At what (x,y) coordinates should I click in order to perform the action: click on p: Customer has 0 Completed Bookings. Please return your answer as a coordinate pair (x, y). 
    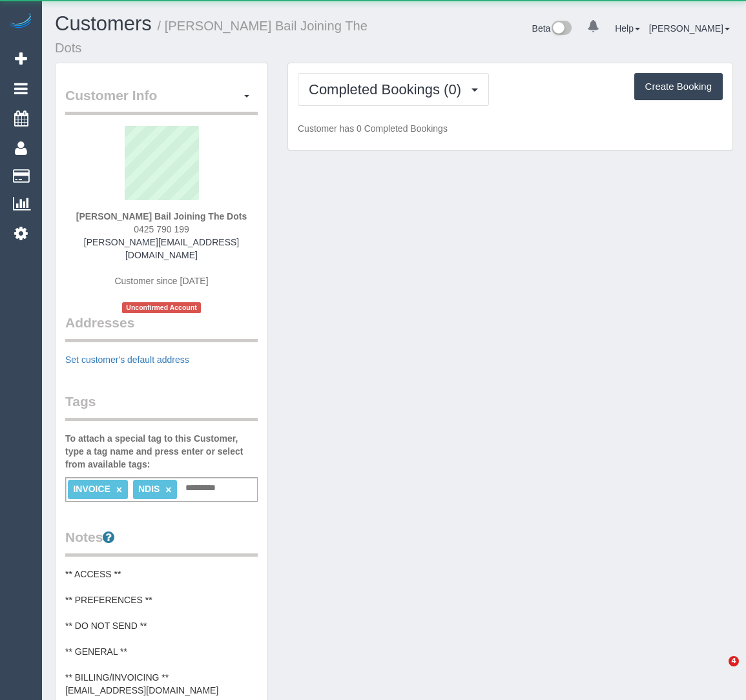
    Looking at the image, I should click on (510, 128).